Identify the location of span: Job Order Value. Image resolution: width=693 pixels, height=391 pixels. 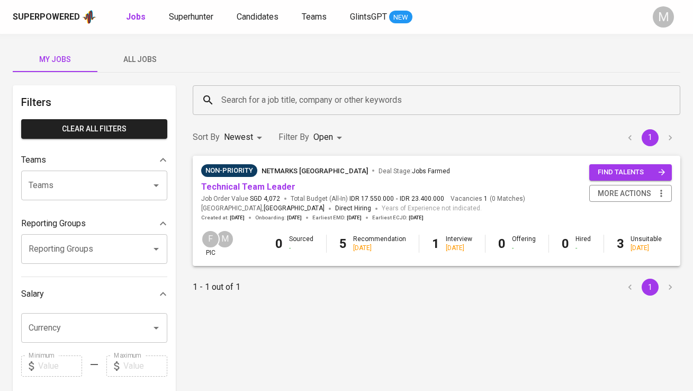
(240, 198).